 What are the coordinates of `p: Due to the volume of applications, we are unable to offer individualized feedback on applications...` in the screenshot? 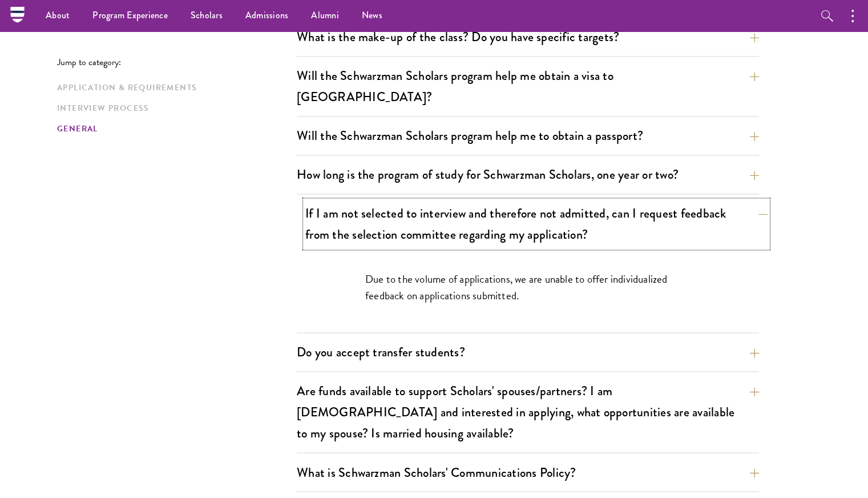 It's located at (528, 287).